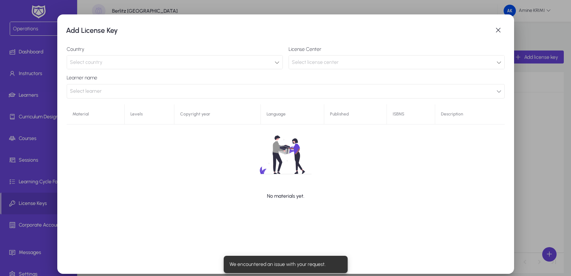 The image size is (571, 276). Describe the element at coordinates (284, 264) in the screenshot. I see `div: We encountered an issue with your request.` at that location.